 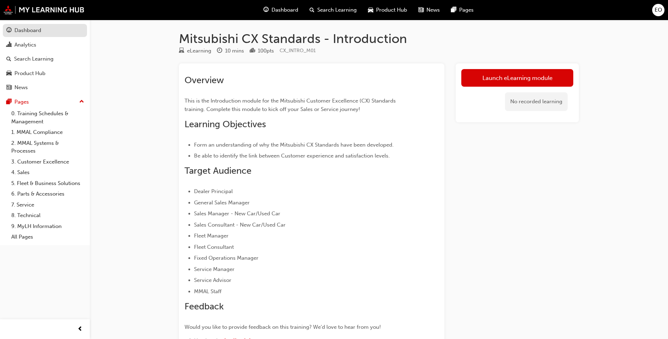 I want to click on a: Search Learning, so click(x=45, y=59).